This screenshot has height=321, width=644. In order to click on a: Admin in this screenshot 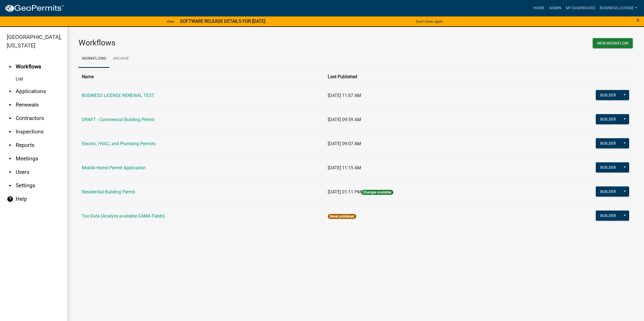, I will do `click(555, 8)`.